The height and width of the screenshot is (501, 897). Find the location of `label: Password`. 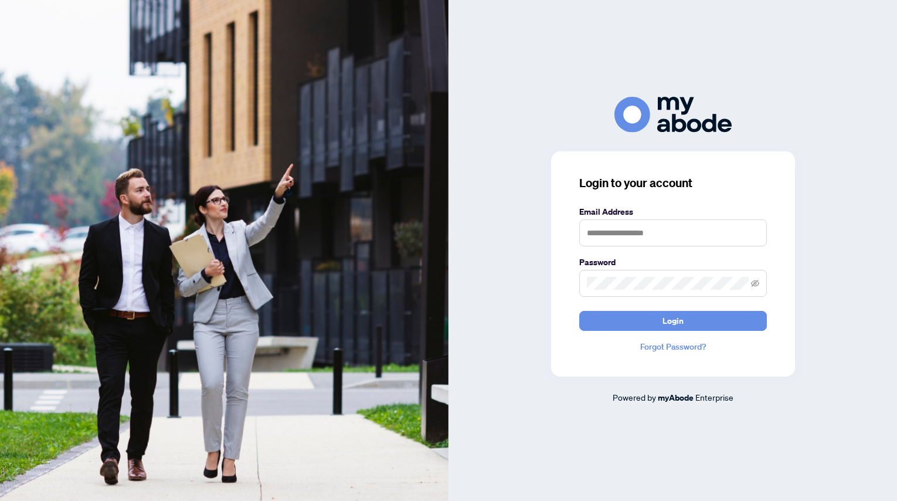

label: Password is located at coordinates (673, 262).